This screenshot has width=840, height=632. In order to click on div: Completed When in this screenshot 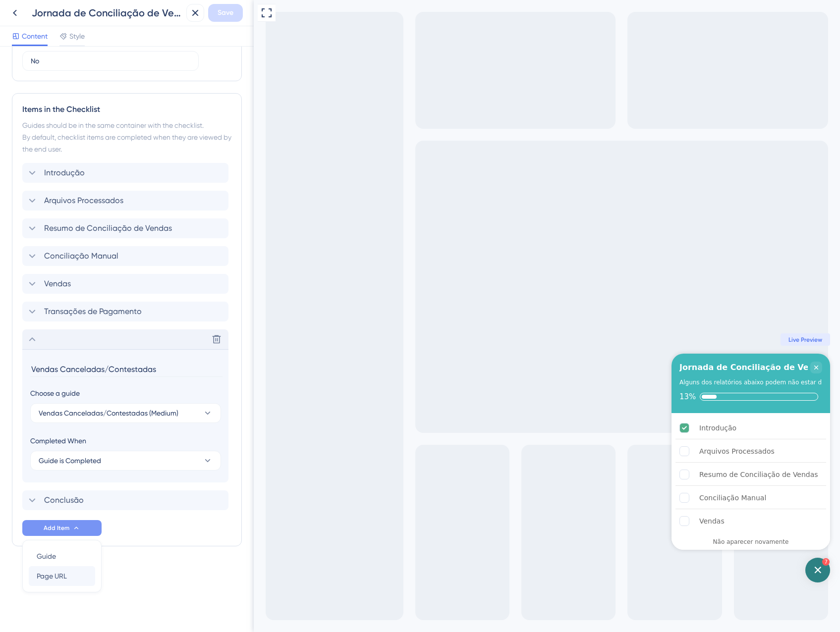, I will do `click(126, 441)`.